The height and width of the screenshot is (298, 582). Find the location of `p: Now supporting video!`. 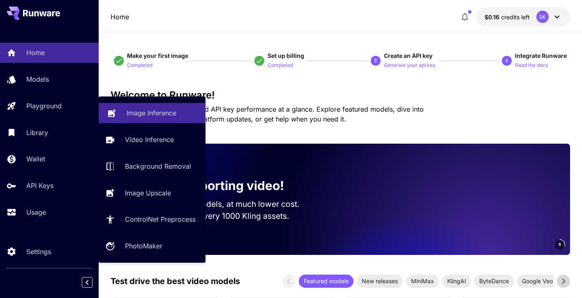

p: Now supporting video! is located at coordinates (215, 186).